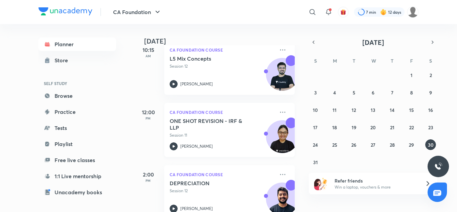 This screenshot has height=212, width=457. Describe the element at coordinates (373, 145) in the screenshot. I see `abbr: August 27, 2025` at that location.